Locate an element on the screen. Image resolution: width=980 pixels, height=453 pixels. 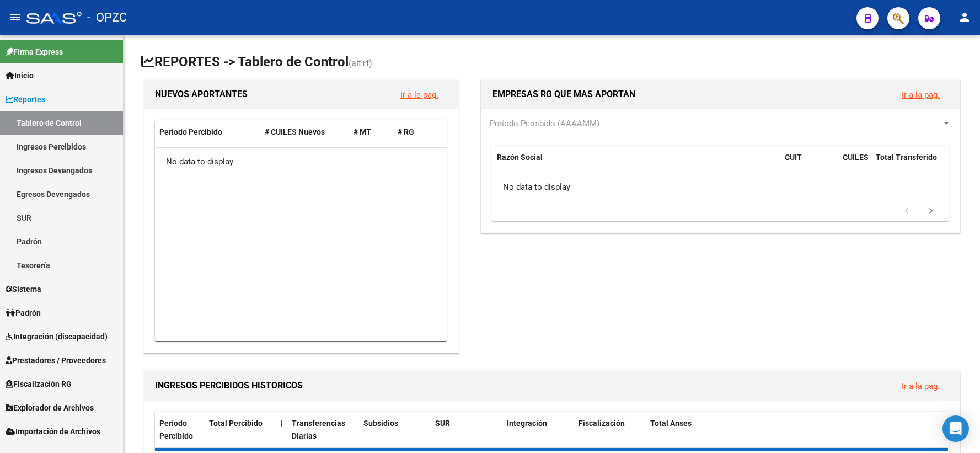
datatable-header-cell: # CUILES Nuevos is located at coordinates (305, 132).